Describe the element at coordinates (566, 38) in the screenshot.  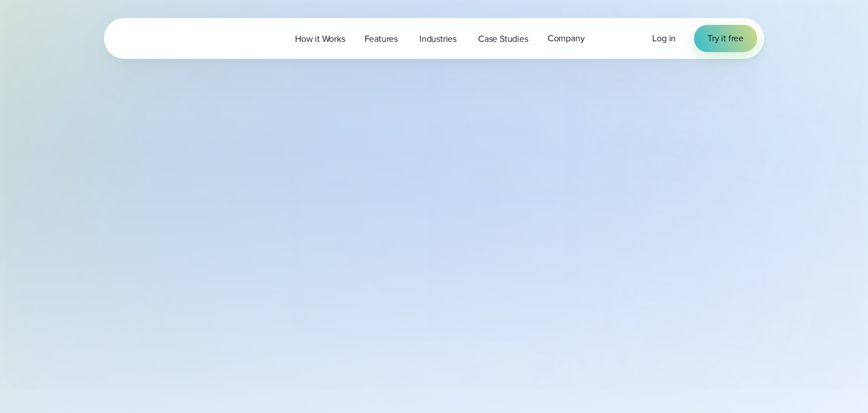
I see `span: Company` at that location.